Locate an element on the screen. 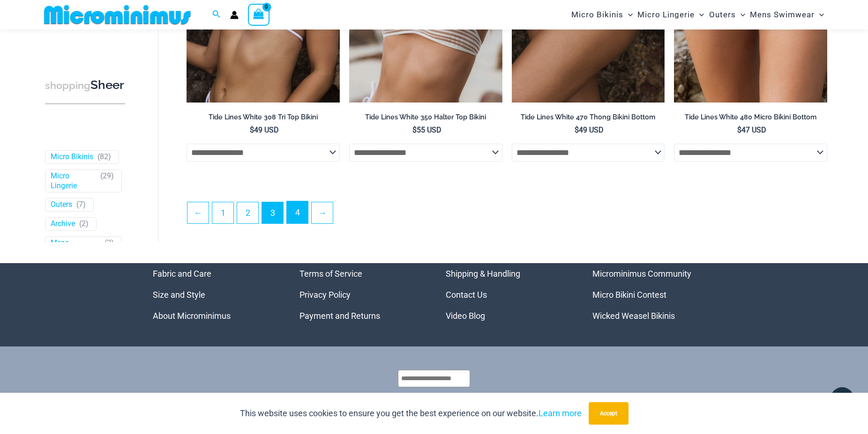 Image resolution: width=868 pixels, height=434 pixels. h2: Tide Lines White 350 Halter Top Bikini is located at coordinates (426, 117).